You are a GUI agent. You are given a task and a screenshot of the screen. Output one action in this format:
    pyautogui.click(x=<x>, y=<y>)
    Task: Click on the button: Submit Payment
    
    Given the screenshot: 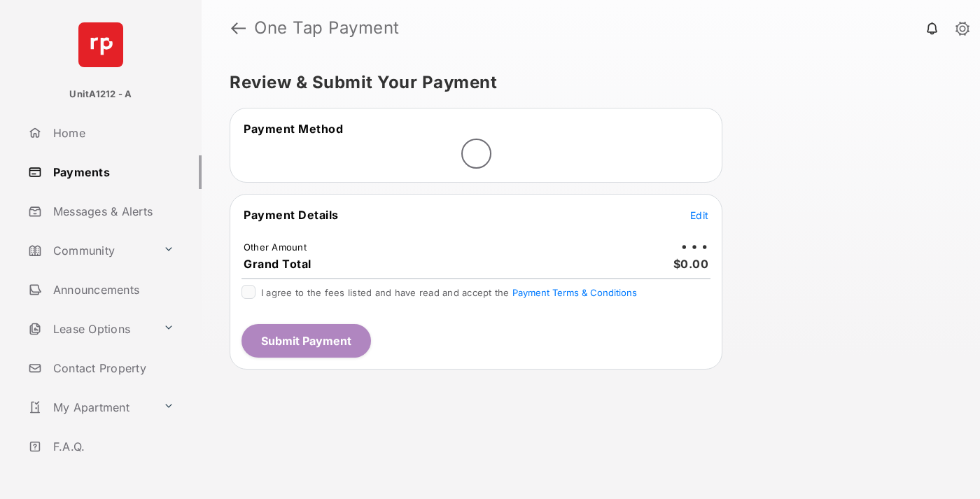 What is the action you would take?
    pyautogui.click(x=306, y=341)
    